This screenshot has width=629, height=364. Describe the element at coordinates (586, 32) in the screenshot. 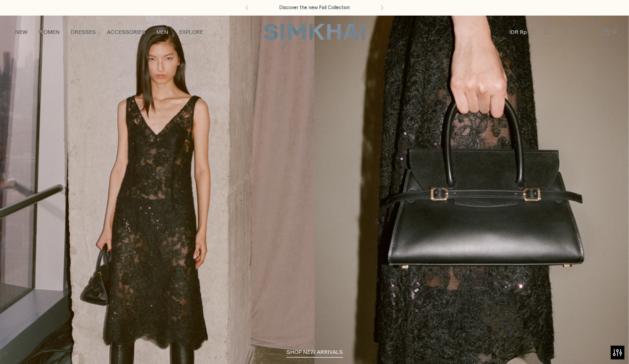

I see `a: Wishlist` at that location.